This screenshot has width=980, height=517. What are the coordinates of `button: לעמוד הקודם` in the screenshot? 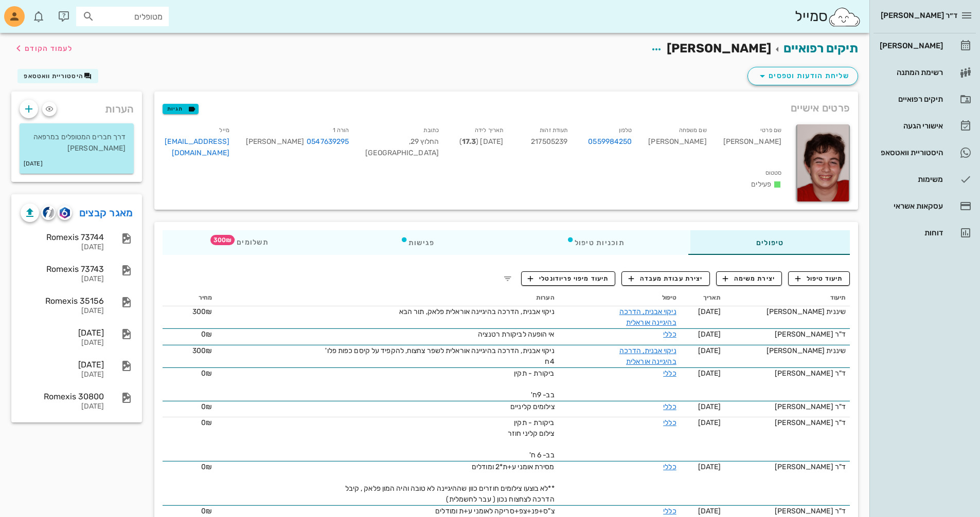 It's located at (42, 48).